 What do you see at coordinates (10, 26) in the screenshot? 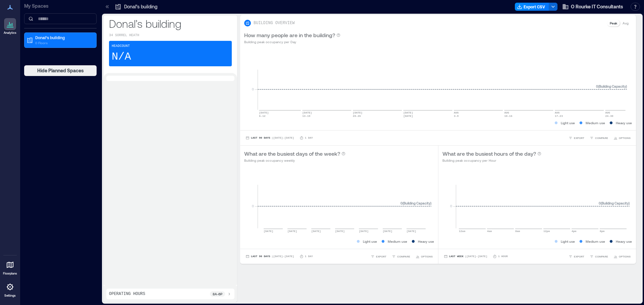
I see `a: Analytics` at bounding box center [10, 26].